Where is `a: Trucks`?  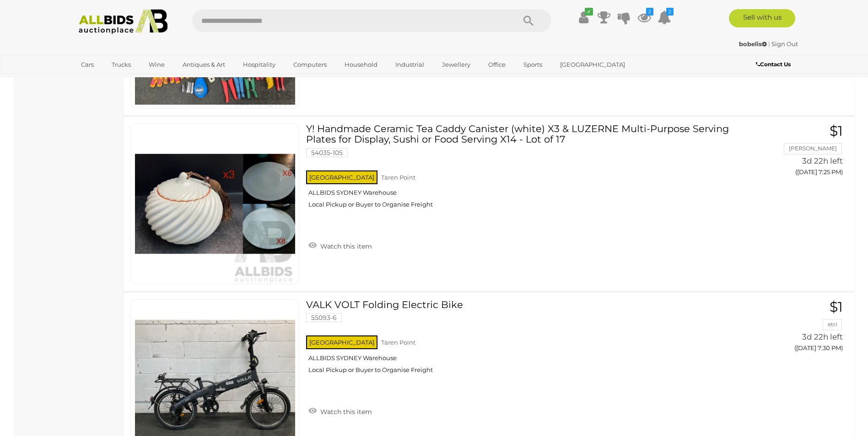
a: Trucks is located at coordinates (121, 65).